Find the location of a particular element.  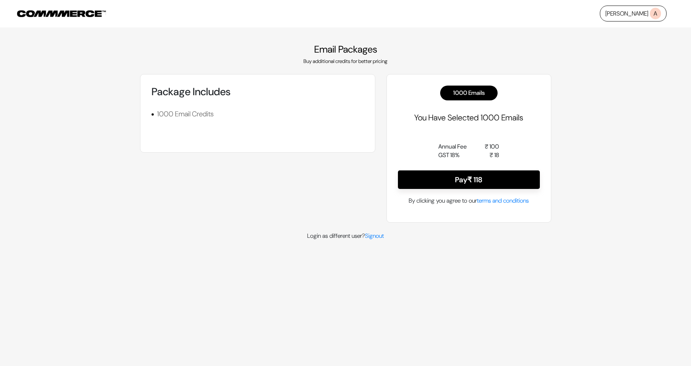

td: GST 18% is located at coordinates (458, 155).